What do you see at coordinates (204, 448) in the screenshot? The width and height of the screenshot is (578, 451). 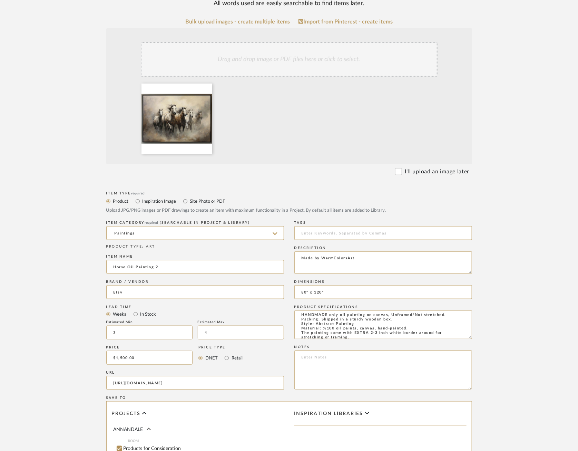 I see `label: Products for Consideration` at bounding box center [204, 448].